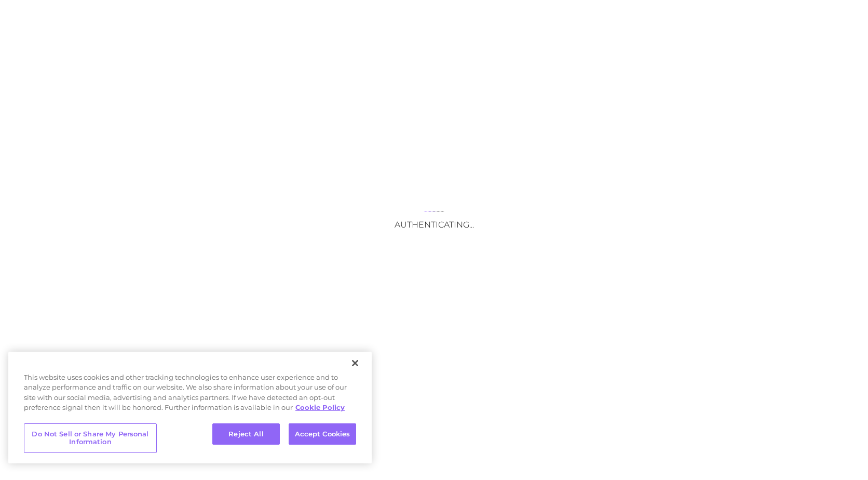 The width and height of the screenshot is (868, 480). Describe the element at coordinates (246, 434) in the screenshot. I see `button: Reject All` at that location.